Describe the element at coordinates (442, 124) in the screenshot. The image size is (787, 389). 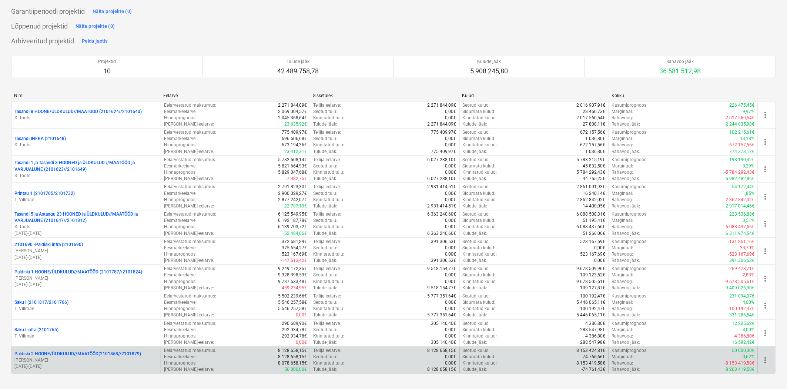
I see `p: 2 271 844,09€` at that location.